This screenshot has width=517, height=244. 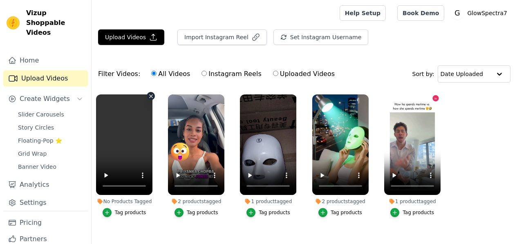 What do you see at coordinates (362, 13) in the screenshot?
I see `a: Help Setup` at bounding box center [362, 13].